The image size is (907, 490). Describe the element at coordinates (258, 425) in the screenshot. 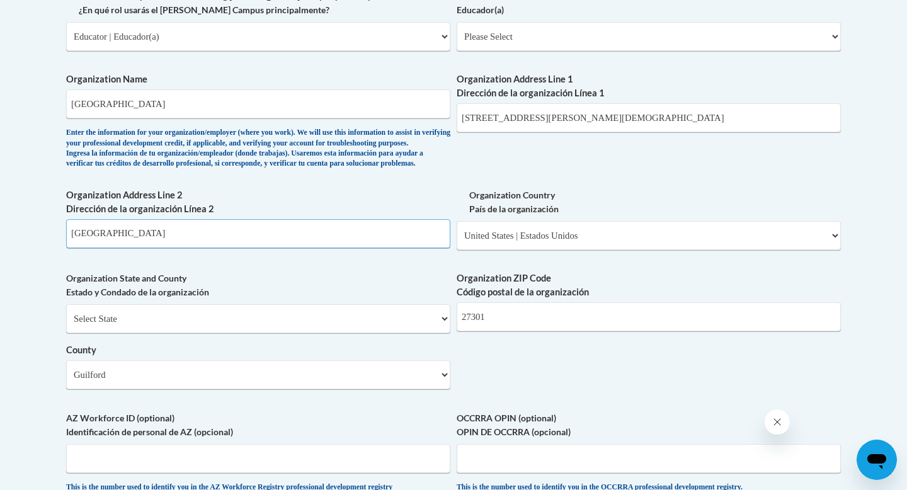

I see `label: AZ Workforce ID (optional) Identificación de personal de AZ (opcional)` at that location.